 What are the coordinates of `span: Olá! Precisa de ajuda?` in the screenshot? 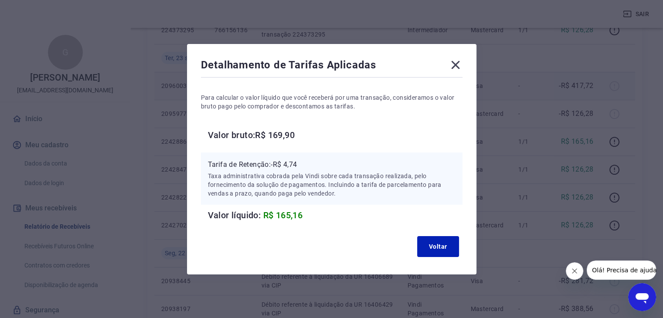 It's located at (39, 10).